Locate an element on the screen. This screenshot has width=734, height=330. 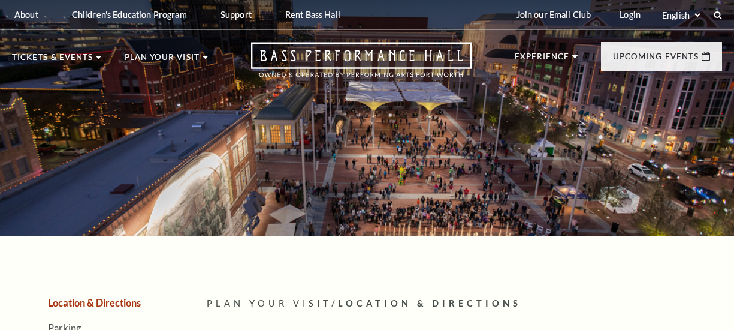
p: Plan Your Visit is located at coordinates (162, 61).